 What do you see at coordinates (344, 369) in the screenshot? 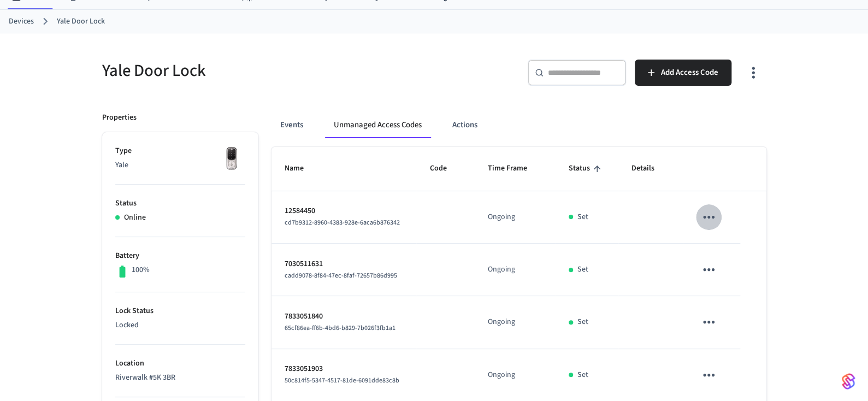
I see `p: 7833051903` at bounding box center [344, 369].